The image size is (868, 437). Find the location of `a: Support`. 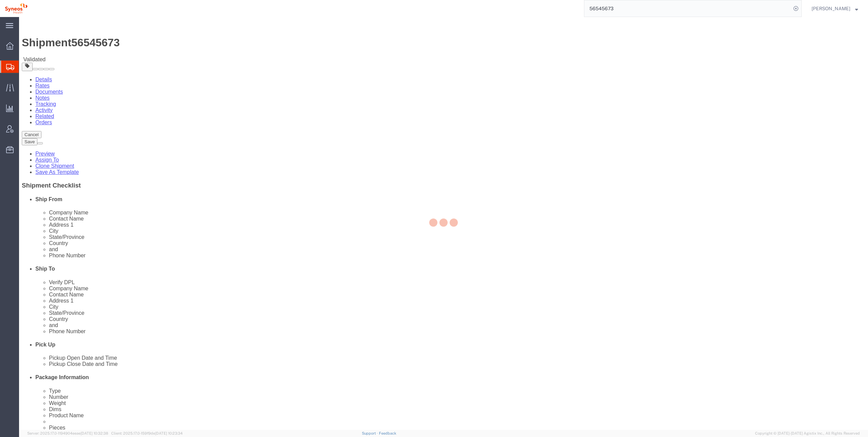

a: Support is located at coordinates (370, 433).